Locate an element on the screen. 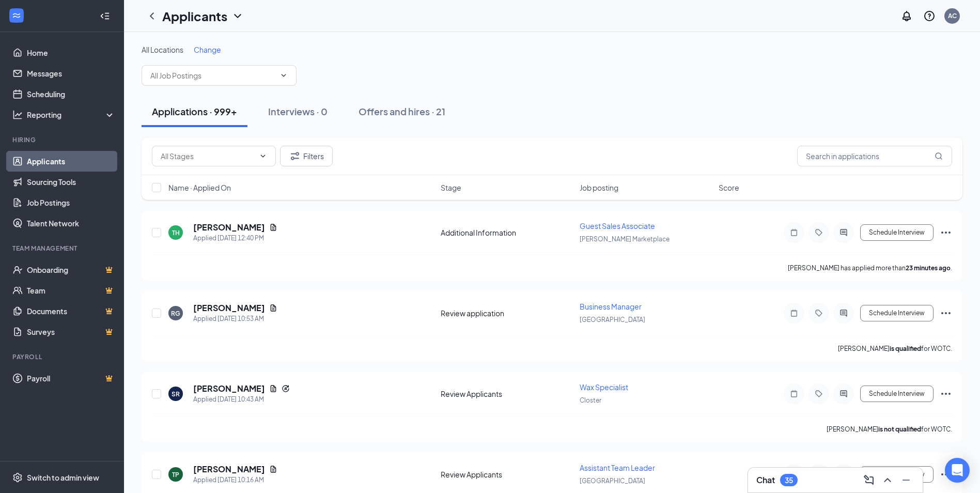 This screenshot has width=980, height=493. svg: ChevronLeft is located at coordinates (152, 16).